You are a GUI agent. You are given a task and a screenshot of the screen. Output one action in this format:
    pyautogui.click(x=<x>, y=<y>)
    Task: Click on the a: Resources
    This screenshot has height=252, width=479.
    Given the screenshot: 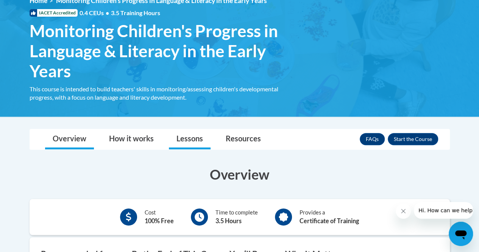 What is the action you would take?
    pyautogui.click(x=243, y=139)
    